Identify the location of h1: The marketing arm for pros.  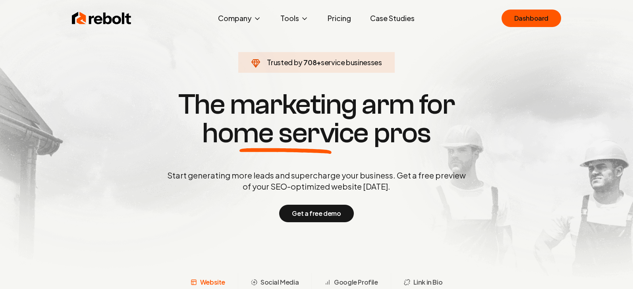
(316, 119).